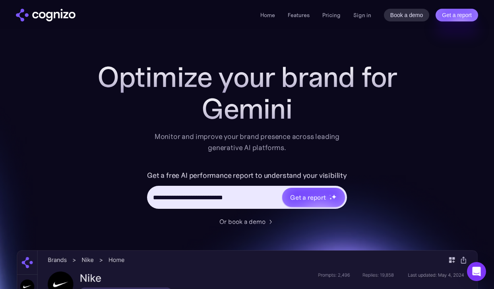 Image resolution: width=494 pixels, height=289 pixels. What do you see at coordinates (247, 191) in the screenshot?
I see `form: Hero URL Input Form` at bounding box center [247, 191].